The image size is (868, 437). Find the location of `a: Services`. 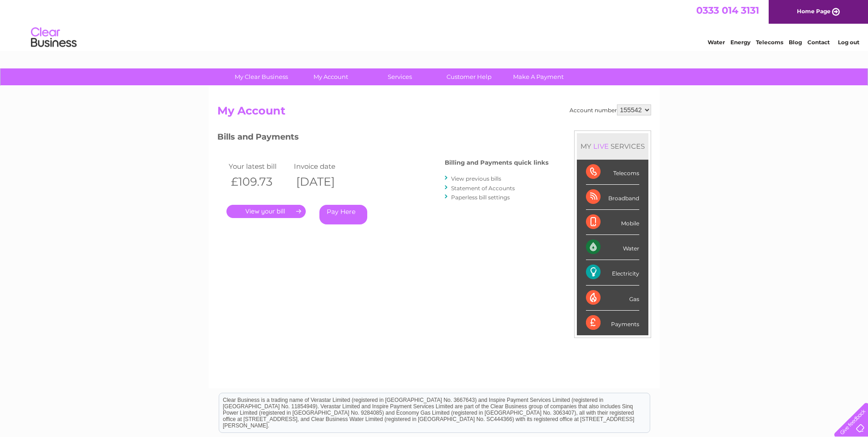

a: Services is located at coordinates (400, 76).